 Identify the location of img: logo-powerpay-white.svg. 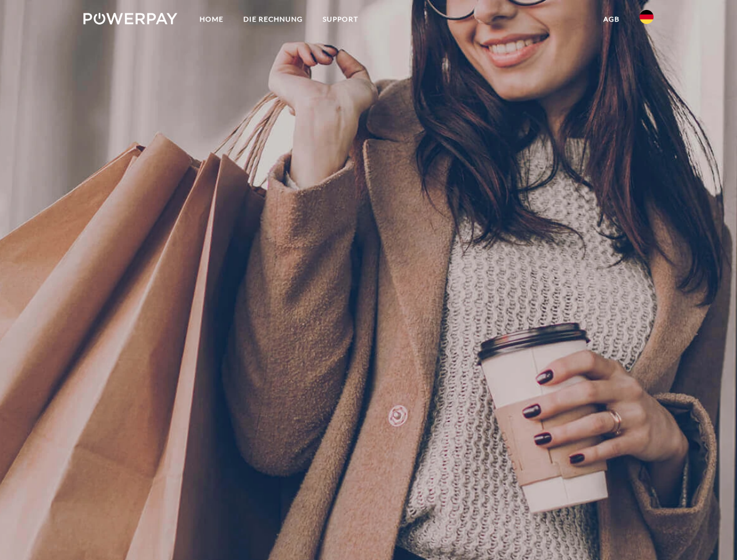
(130, 19).